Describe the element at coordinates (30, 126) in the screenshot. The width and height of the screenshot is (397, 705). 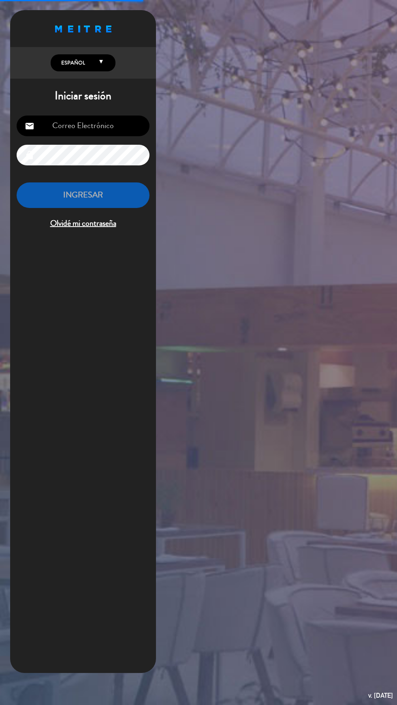
I see `i: email` at that location.